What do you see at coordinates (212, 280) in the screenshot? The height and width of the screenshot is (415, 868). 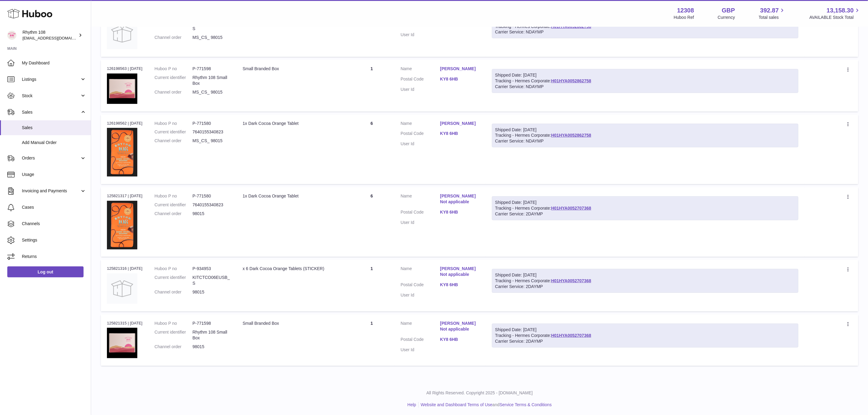 I see `dd: KITCTCO06EUSB_S` at bounding box center [212, 280].